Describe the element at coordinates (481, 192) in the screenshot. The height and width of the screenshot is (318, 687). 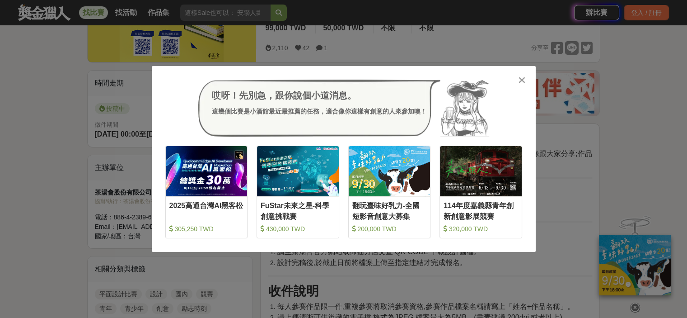
I see `a: Cover Image114年度嘉義縣青年創新創意影展競賽 320,000 TWD` at that location.